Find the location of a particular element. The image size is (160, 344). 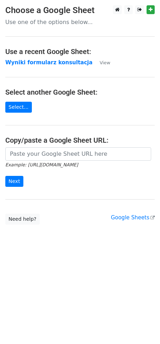

a: Need help? is located at coordinates (22, 219).